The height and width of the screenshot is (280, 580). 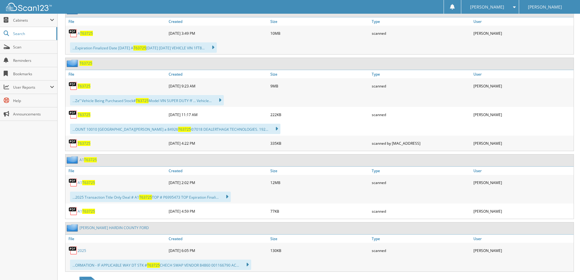 I want to click on div: 222KB, so click(x=320, y=114).